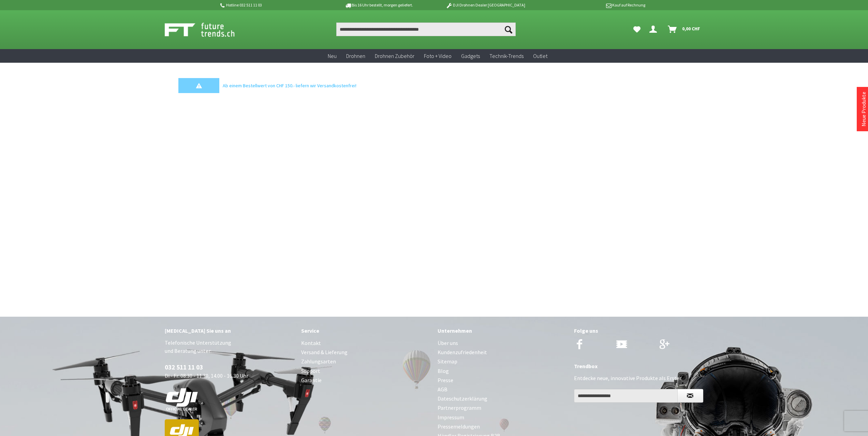  What do you see at coordinates (639, 378) in the screenshot?
I see `p: Entdecke neue, innovative Produkte als Erster.` at bounding box center [639, 378].